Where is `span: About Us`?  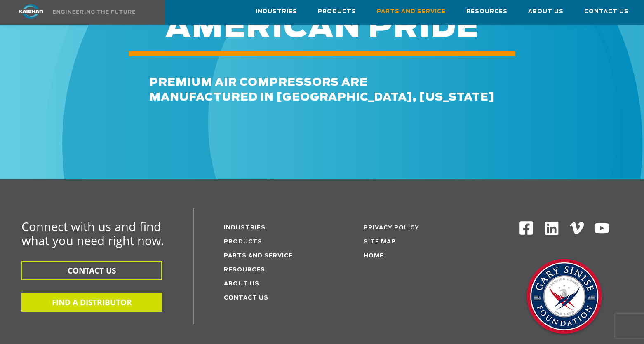 span: About Us is located at coordinates (546, 12).